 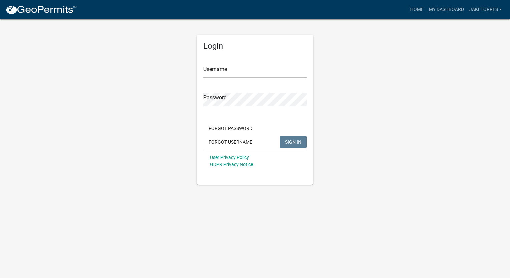 What do you see at coordinates (485, 10) in the screenshot?
I see `a: jaketorres` at bounding box center [485, 10].